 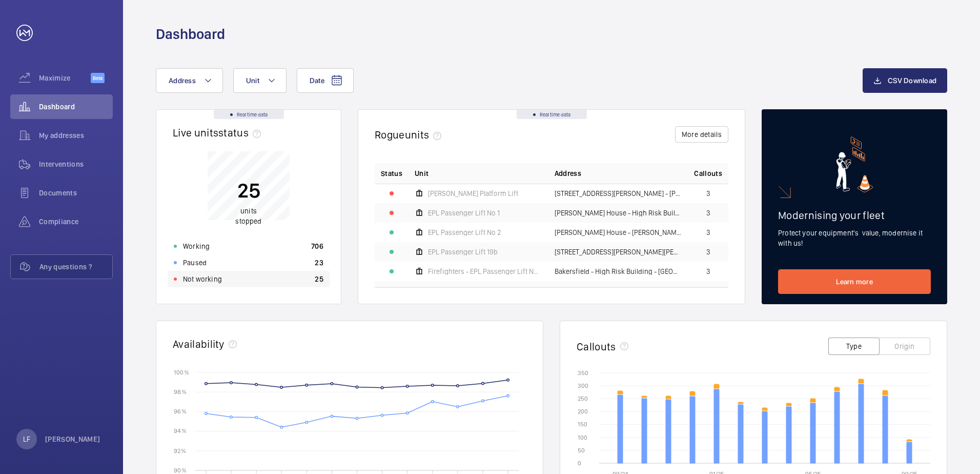 I want to click on text: 94 %, so click(x=180, y=431).